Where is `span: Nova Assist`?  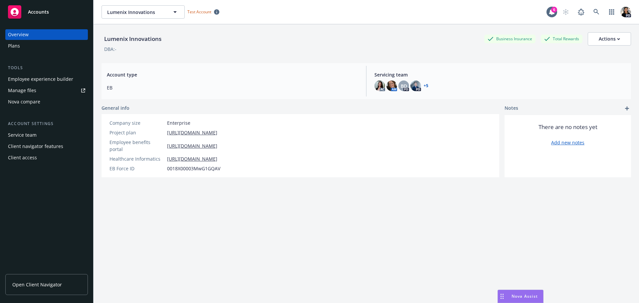 span: Nova Assist is located at coordinates (525, 296).